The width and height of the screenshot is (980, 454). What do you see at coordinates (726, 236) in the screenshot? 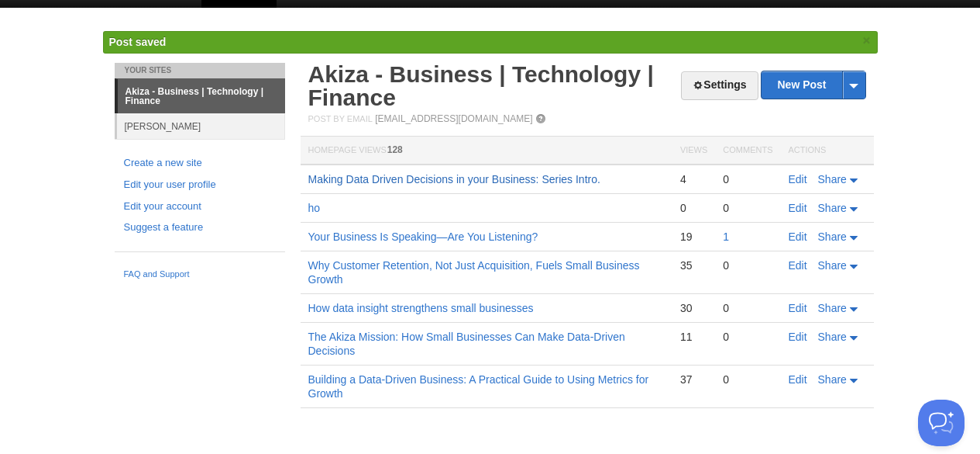
I see `a: 1` at bounding box center [726, 236].